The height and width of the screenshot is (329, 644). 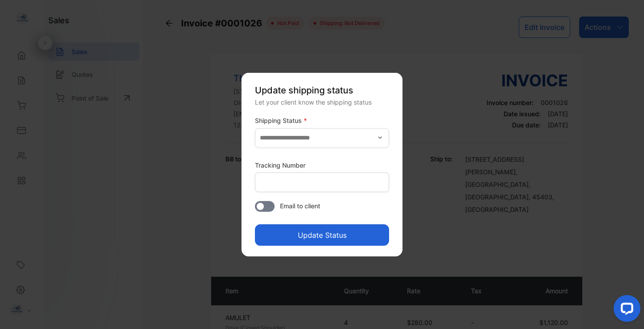 I want to click on div: Let your client know the shipping status, so click(x=322, y=102).